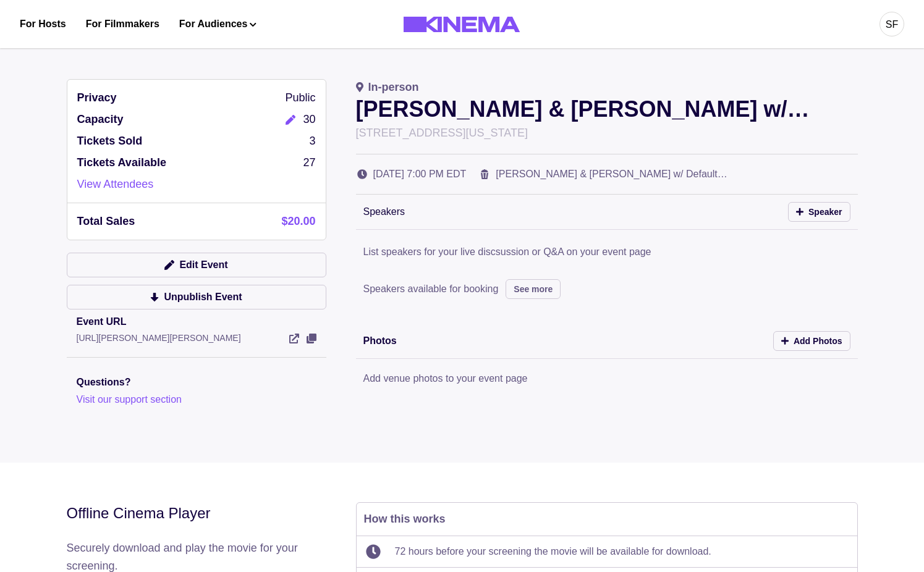 The image size is (924, 572). I want to click on button: Speaker, so click(818, 212).